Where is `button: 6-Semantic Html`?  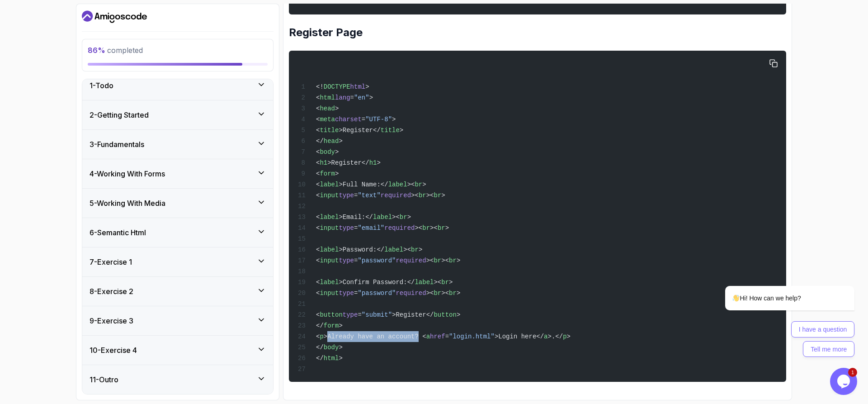
button: 6-Semantic Html is located at coordinates (177, 233).